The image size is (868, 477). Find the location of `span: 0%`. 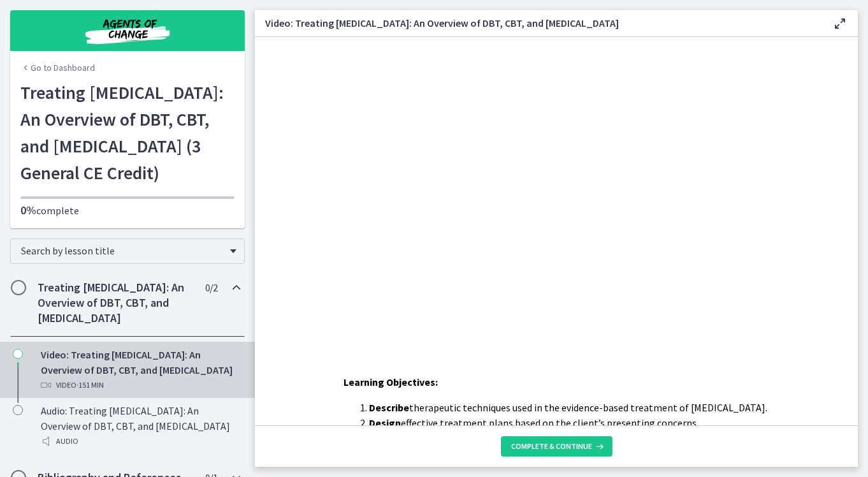

span: 0% is located at coordinates (28, 210).